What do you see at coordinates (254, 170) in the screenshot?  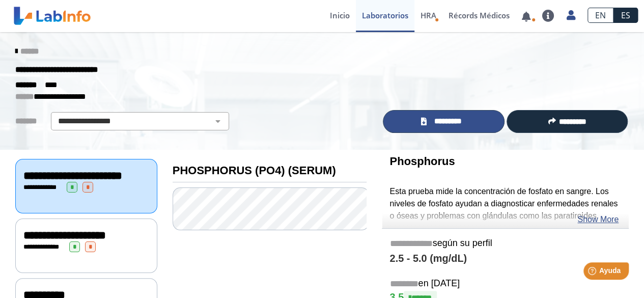 I see `b: PHOSPHORUS (PO4) (SERUM)` at bounding box center [254, 170].